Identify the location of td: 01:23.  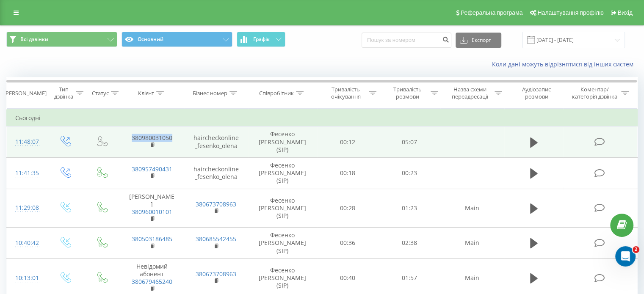
(409, 209).